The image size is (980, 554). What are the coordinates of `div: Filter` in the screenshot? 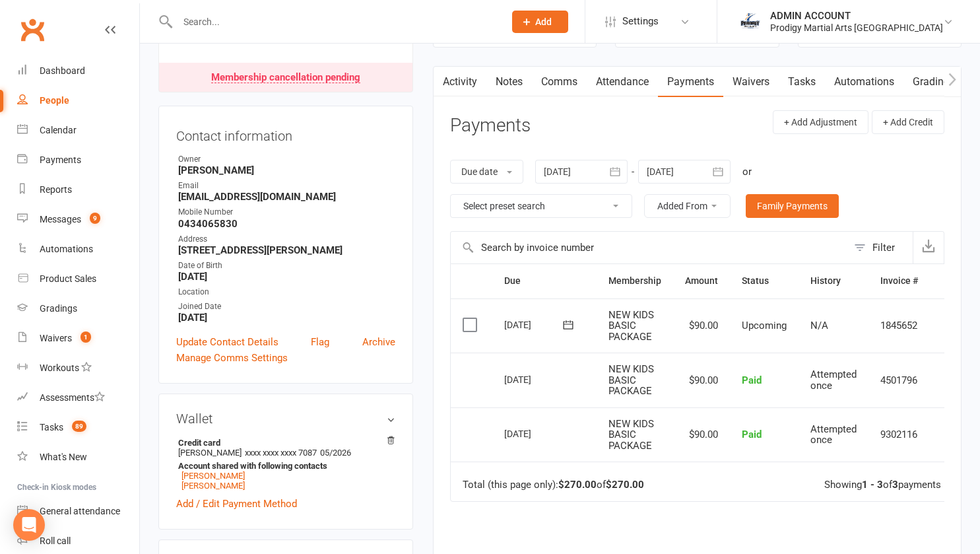 It's located at (884, 248).